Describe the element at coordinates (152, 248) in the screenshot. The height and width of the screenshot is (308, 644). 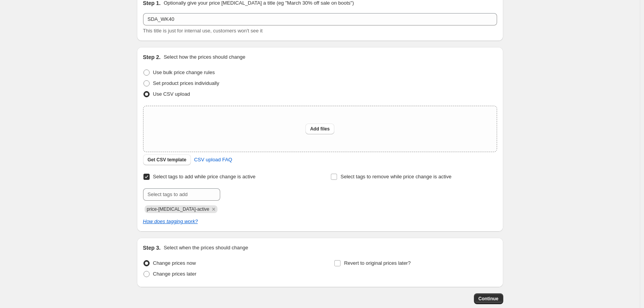
I see `h2: Step 3.` at that location.